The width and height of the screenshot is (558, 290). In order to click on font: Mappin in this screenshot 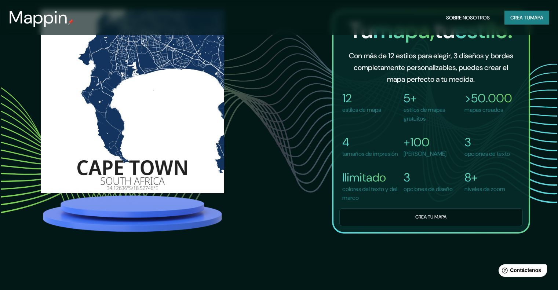, I will do `click(38, 17)`.